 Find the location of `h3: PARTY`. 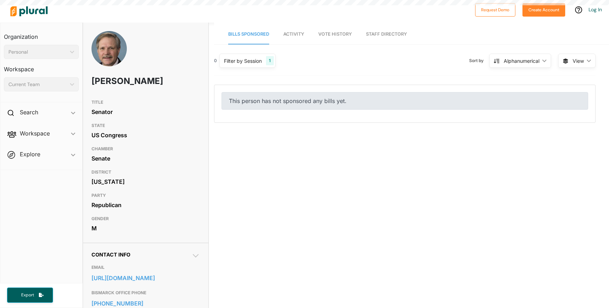

h3: PARTY is located at coordinates (146, 196).